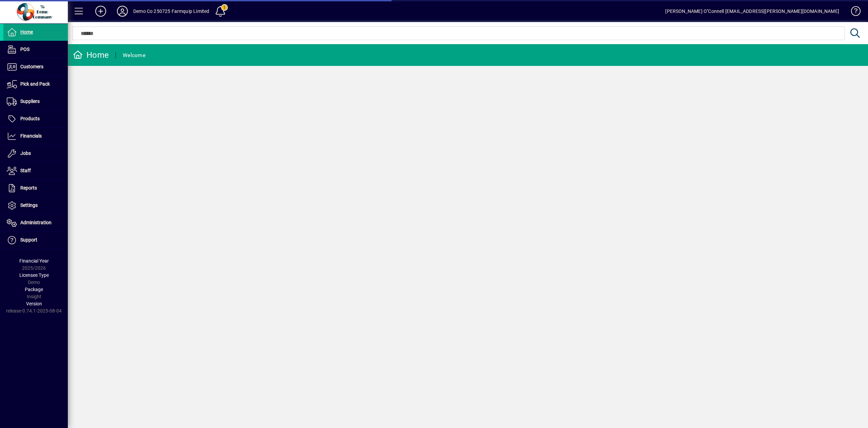 The height and width of the screenshot is (428, 868). Describe the element at coordinates (35, 171) in the screenshot. I see `a: Staff` at that location.